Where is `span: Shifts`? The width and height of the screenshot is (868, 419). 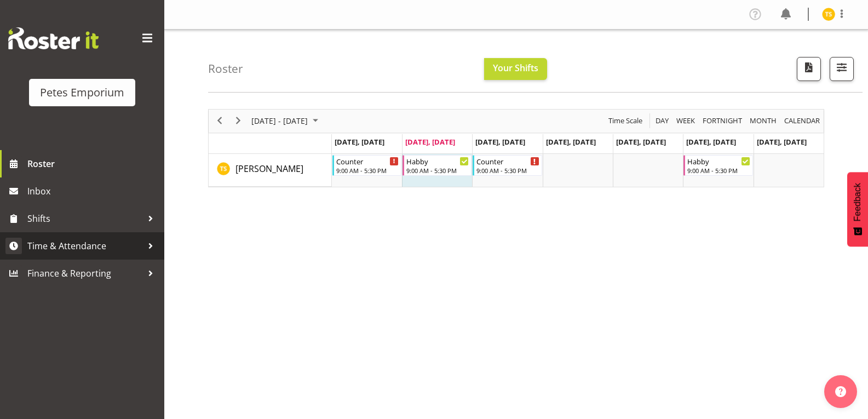 span: Shifts is located at coordinates (85, 219).